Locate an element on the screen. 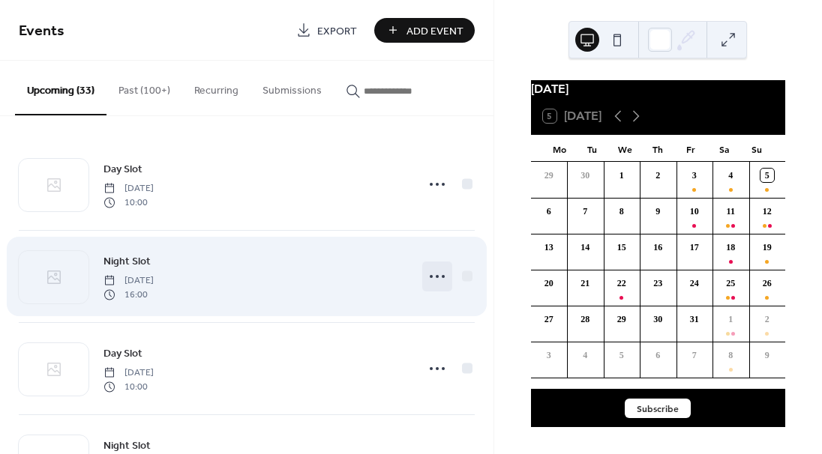 Image resolution: width=822 pixels, height=454 pixels. a: Export is located at coordinates (326, 30).